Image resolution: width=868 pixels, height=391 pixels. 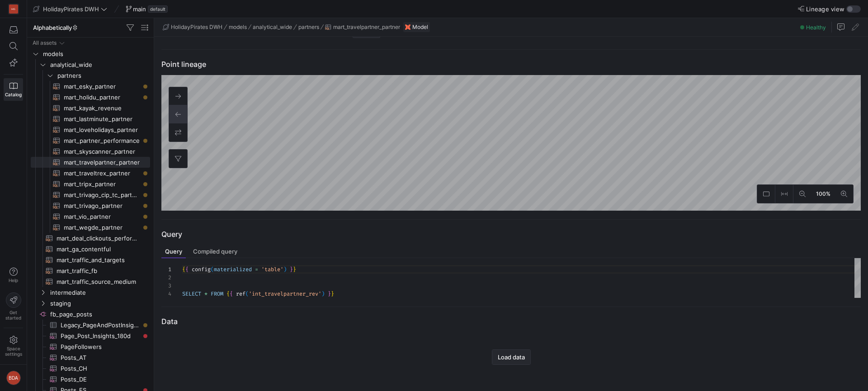 I want to click on span: mart_partner_performance​​​​​​​​​​, so click(x=102, y=141).